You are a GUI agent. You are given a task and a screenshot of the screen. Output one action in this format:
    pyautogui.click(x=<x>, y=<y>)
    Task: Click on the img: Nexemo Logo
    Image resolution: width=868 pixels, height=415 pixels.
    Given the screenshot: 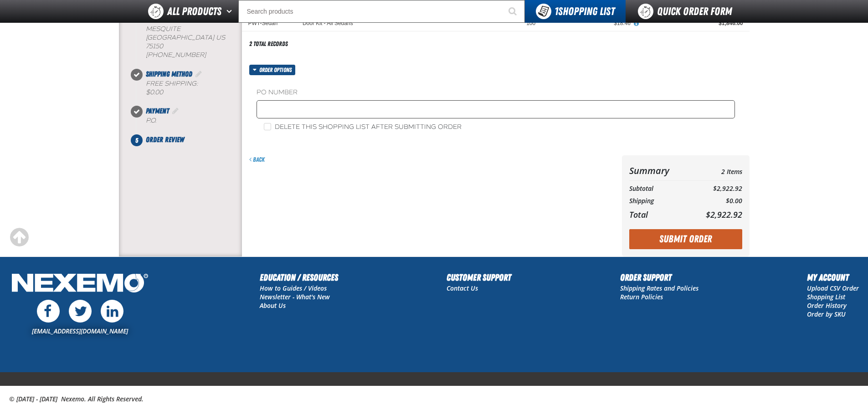 What is the action you would take?
    pyautogui.click(x=79, y=283)
    